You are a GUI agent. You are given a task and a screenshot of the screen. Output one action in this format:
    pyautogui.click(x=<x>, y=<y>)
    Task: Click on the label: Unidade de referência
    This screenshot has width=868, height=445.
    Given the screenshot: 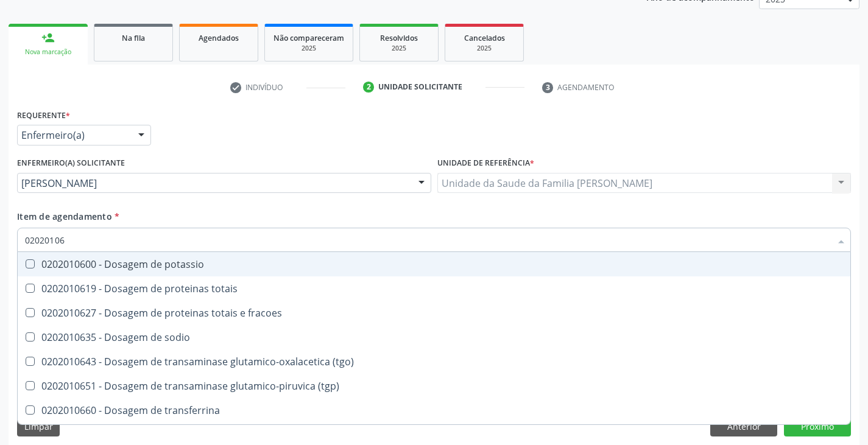 What is the action you would take?
    pyautogui.click(x=485, y=163)
    